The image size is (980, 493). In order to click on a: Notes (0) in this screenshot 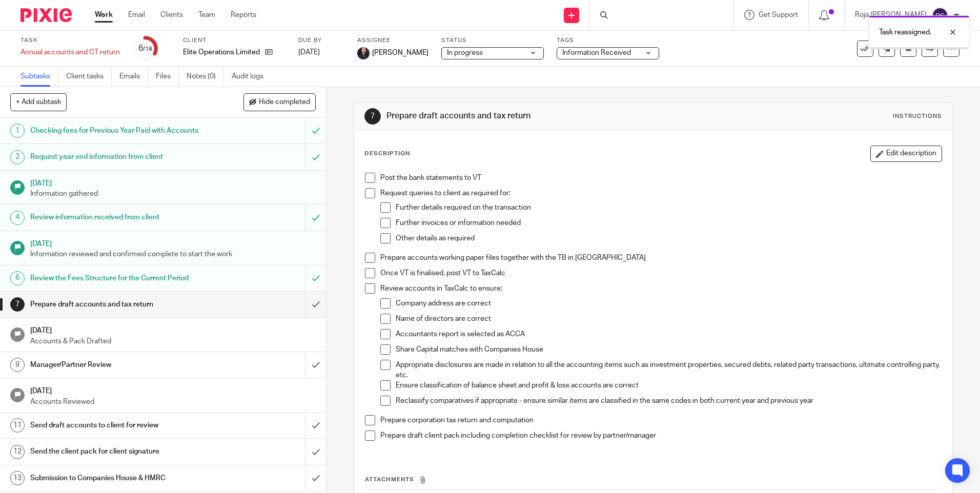, I will do `click(205, 76)`.